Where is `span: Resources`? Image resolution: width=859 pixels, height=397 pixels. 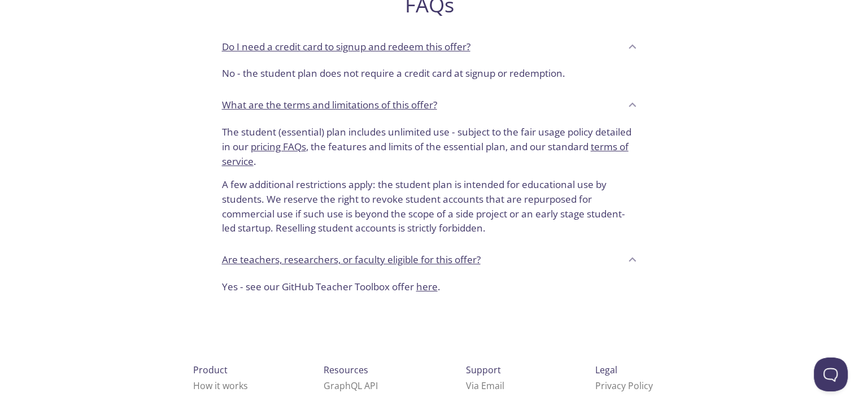 span: Resources is located at coordinates (346, 370).